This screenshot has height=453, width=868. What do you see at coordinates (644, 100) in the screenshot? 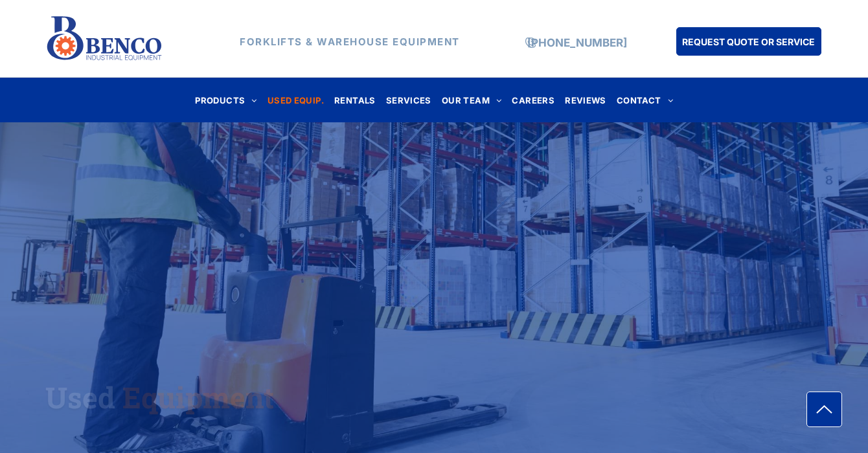
I see `a: CONTACT` at bounding box center [644, 100].